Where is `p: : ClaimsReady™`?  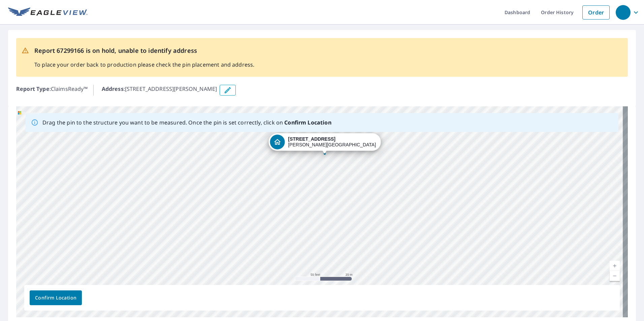 p: : ClaimsReady™ is located at coordinates (52, 90).